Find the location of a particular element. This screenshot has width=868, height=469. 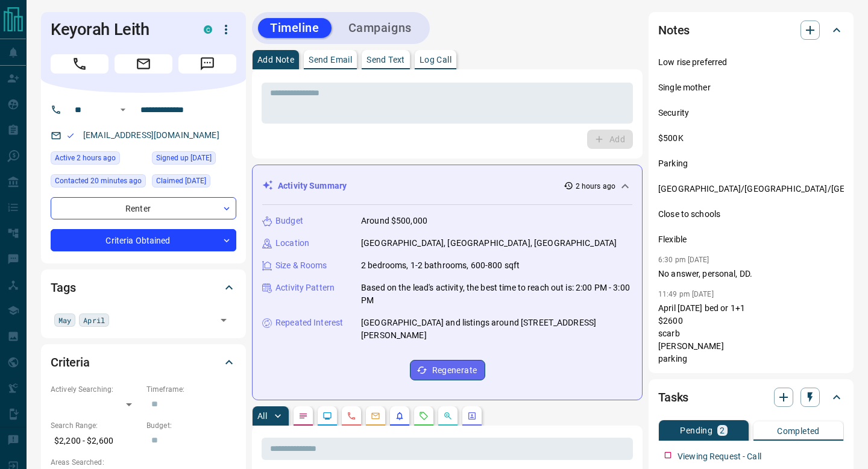

p: Activity Pattern is located at coordinates (305, 288).